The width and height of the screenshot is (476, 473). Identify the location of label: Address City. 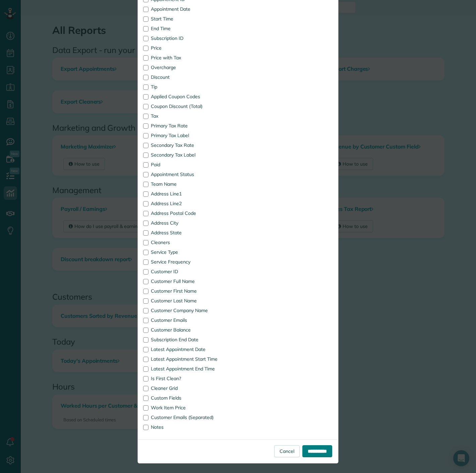
(188, 223).